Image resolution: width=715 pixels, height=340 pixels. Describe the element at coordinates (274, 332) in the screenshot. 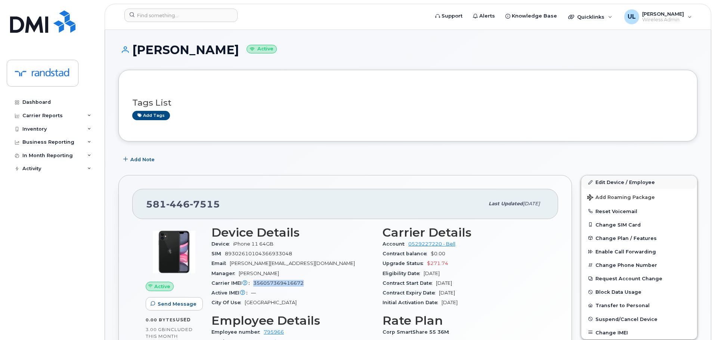

I see `a: 795966` at that location.